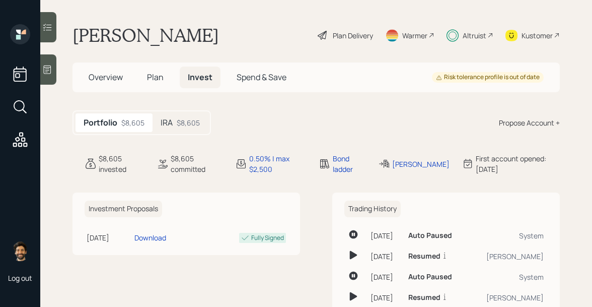 This screenshot has width=592, height=307. Describe the element at coordinates (261, 77) in the screenshot. I see `span: Spend & Save` at that location.